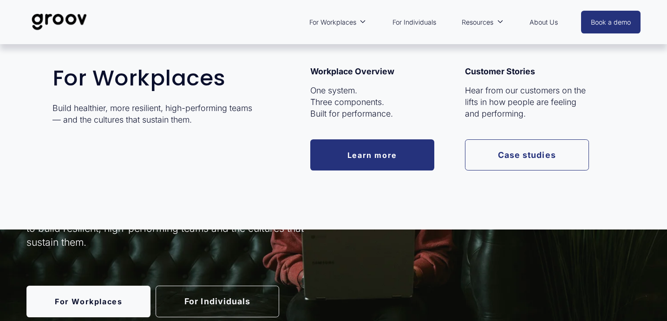 Image resolution: width=667 pixels, height=321 pixels. Describe the element at coordinates (59, 22) in the screenshot. I see `img: Groov | Unlock Human Potential at Work and in Life` at that location.